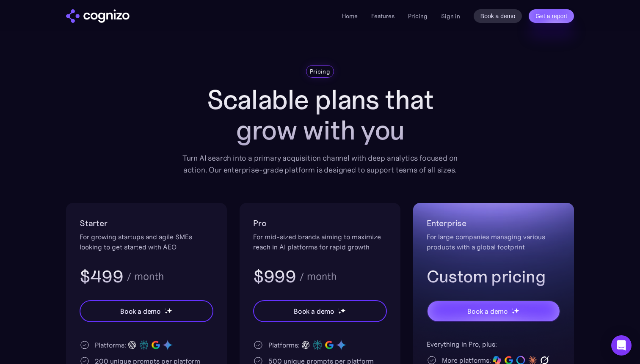 The width and height of the screenshot is (640, 364). What do you see at coordinates (146, 242) in the screenshot?
I see `div: For growing startups and agile SMEs looking to get started with AEO` at bounding box center [146, 242].